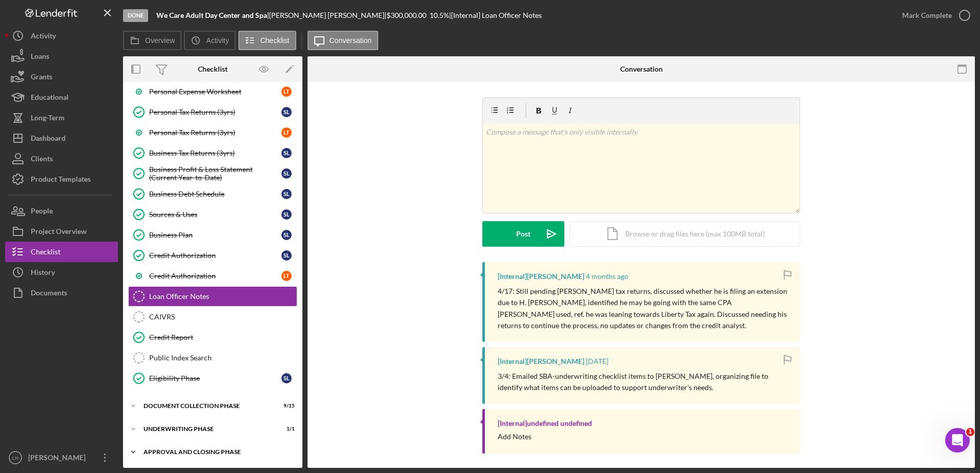 Image resolution: width=980 pixels, height=473 pixels. What do you see at coordinates (350, 40) in the screenshot?
I see `label: Conversation` at bounding box center [350, 40].